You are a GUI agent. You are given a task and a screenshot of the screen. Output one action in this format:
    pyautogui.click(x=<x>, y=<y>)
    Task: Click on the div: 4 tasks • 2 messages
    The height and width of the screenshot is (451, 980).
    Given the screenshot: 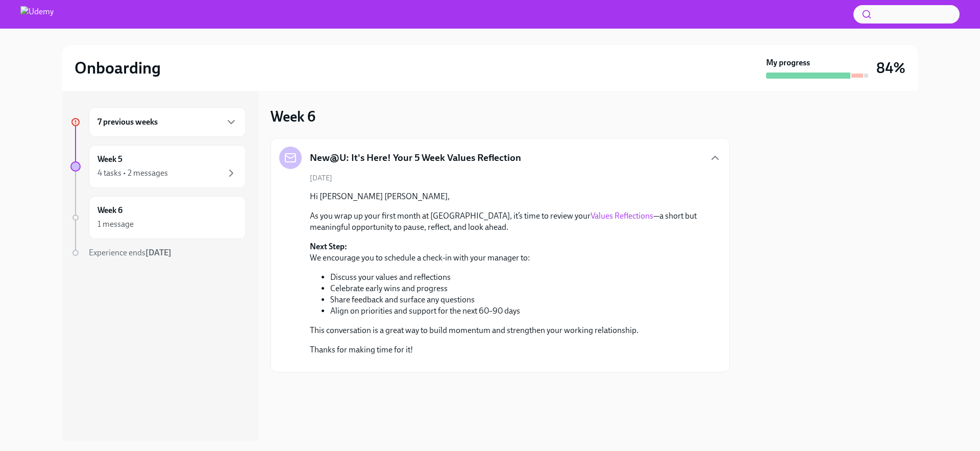 What is the action you would take?
    pyautogui.click(x=133, y=173)
    